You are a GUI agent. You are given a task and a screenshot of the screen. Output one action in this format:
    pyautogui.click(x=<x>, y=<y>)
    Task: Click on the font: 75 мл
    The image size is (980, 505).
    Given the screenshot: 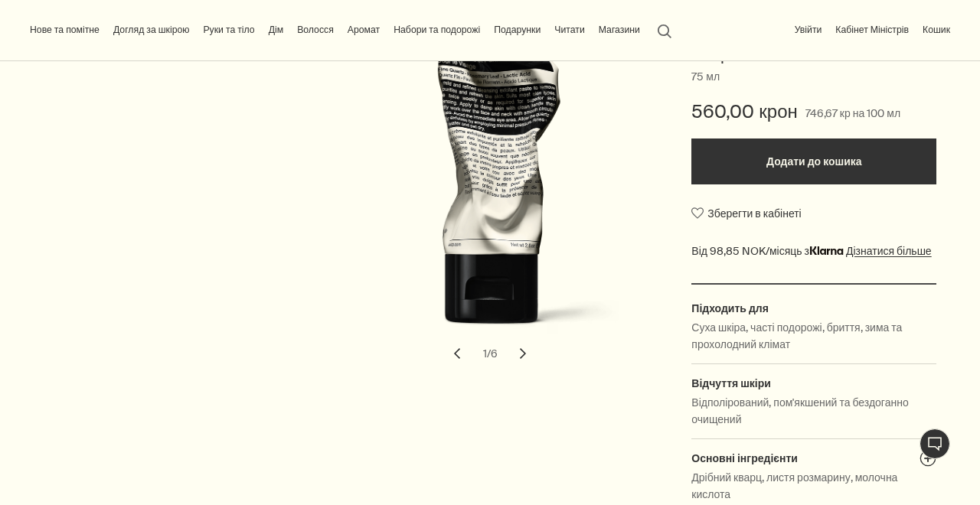 What is the action you would take?
    pyautogui.click(x=705, y=76)
    